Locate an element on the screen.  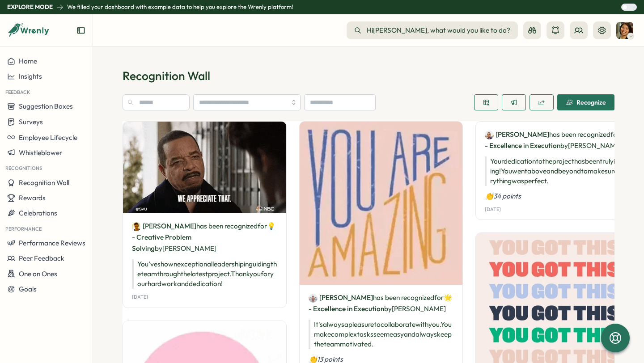
button: Sarah Johnson is located at coordinates (625, 31).